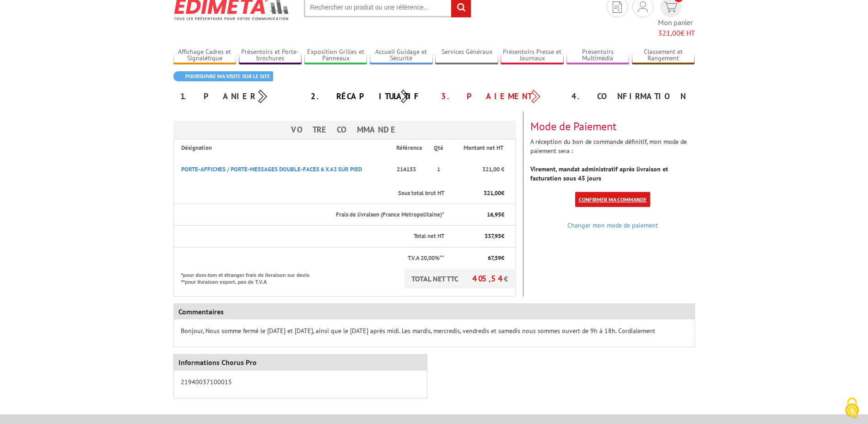  Describe the element at coordinates (598, 55) in the screenshot. I see `a: Présentoirs Multimédia` at that location.